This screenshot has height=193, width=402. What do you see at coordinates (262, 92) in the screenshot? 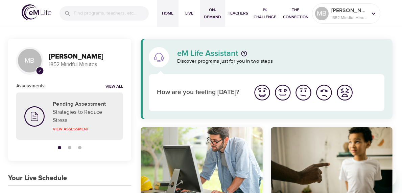
I see `button: I'm feeling great` at bounding box center [262, 92].